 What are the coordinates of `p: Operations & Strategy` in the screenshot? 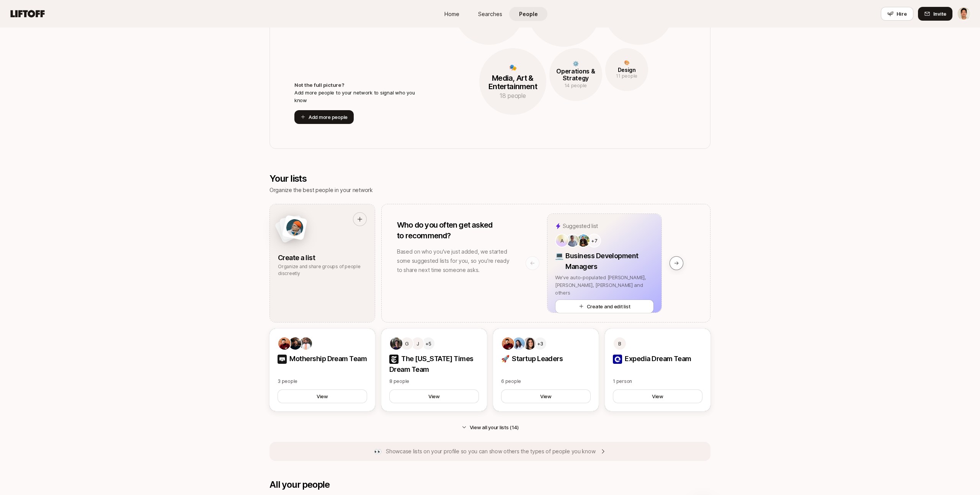 It's located at (576, 75).